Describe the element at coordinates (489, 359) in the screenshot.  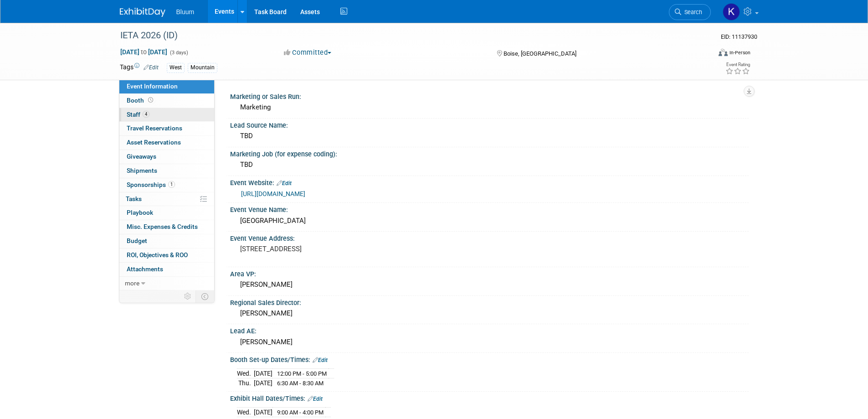
I see `div: Booth Set-up Dates/Times:` at that location.